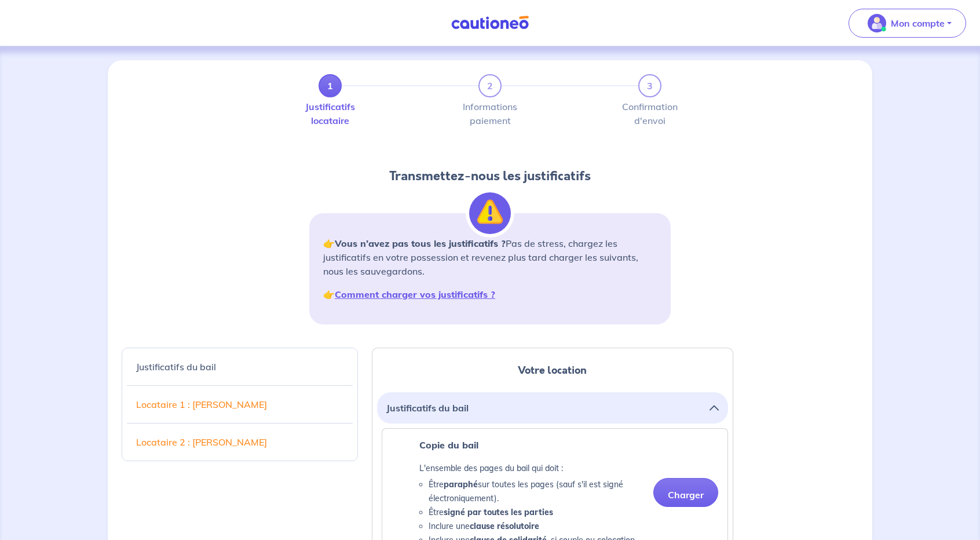 Image resolution: width=980 pixels, height=540 pixels. I want to click on strong: signé par toutes les parties, so click(498, 512).